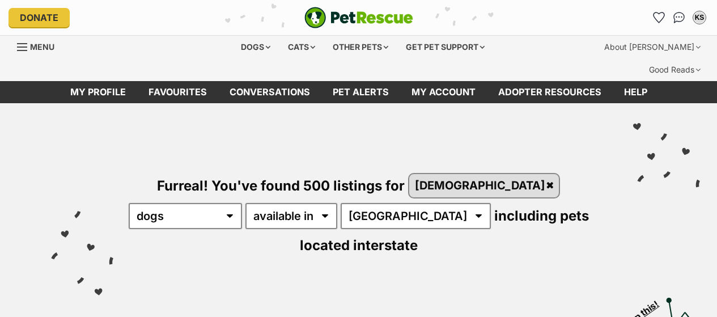  Describe the element at coordinates (635, 92) in the screenshot. I see `a: Help` at that location.